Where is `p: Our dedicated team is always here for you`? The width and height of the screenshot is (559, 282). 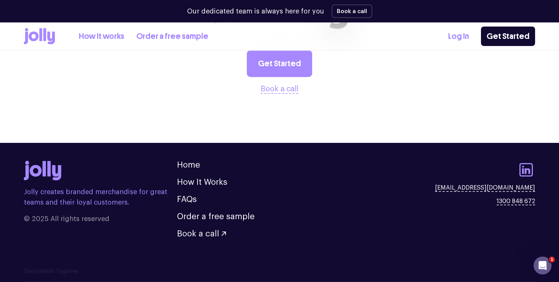 p: Our dedicated team is always here for you is located at coordinates (255, 11).